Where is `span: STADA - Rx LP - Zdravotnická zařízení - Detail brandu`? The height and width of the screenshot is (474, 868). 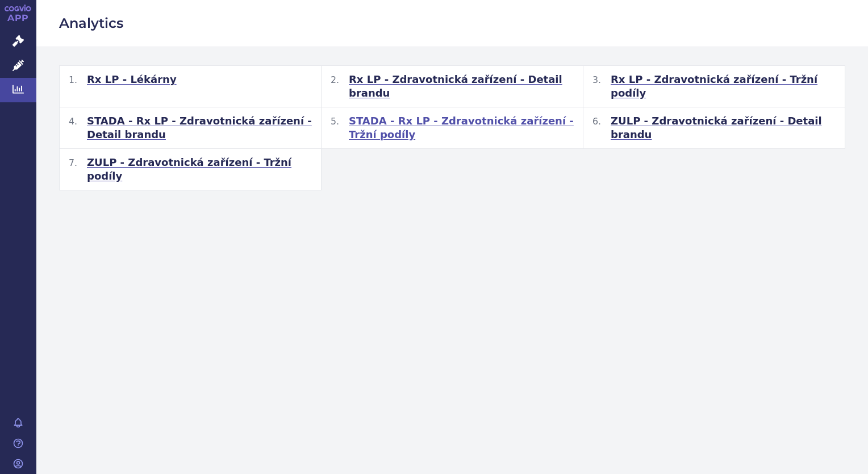 span: STADA - Rx LP - Zdravotnická zařízení - Detail brandu is located at coordinates (199, 128).